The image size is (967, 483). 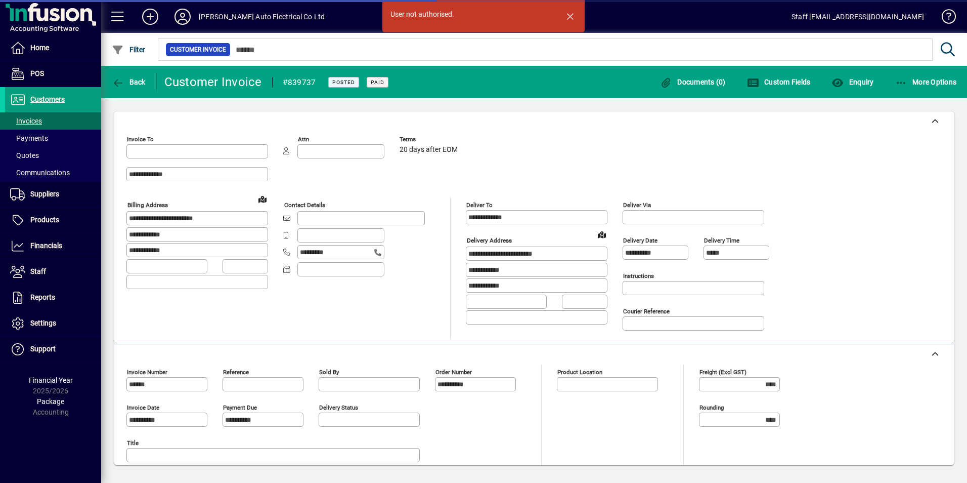 What do you see at coordinates (51, 380) in the screenshot?
I see `span: Financial Year` at bounding box center [51, 380].